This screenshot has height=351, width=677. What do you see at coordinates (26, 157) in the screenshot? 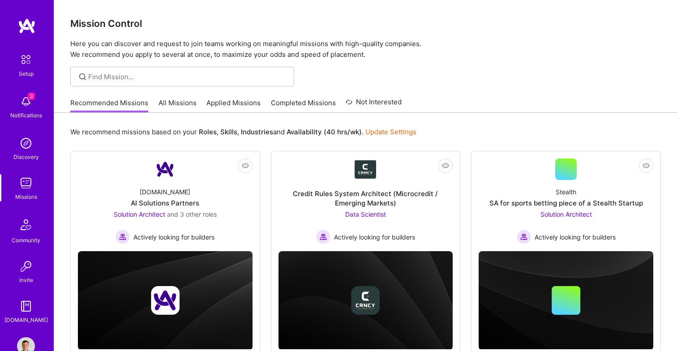
I see `div: Discovery` at bounding box center [26, 157].